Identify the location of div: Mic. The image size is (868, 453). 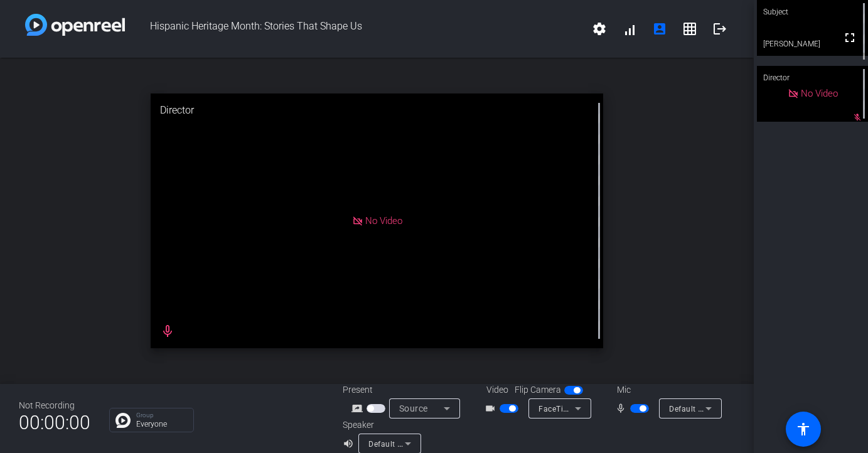
(667, 390).